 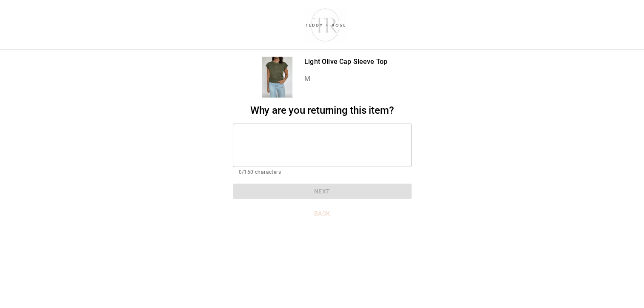 What do you see at coordinates (322, 172) in the screenshot?
I see `p: 0/160 characters` at bounding box center [322, 172].